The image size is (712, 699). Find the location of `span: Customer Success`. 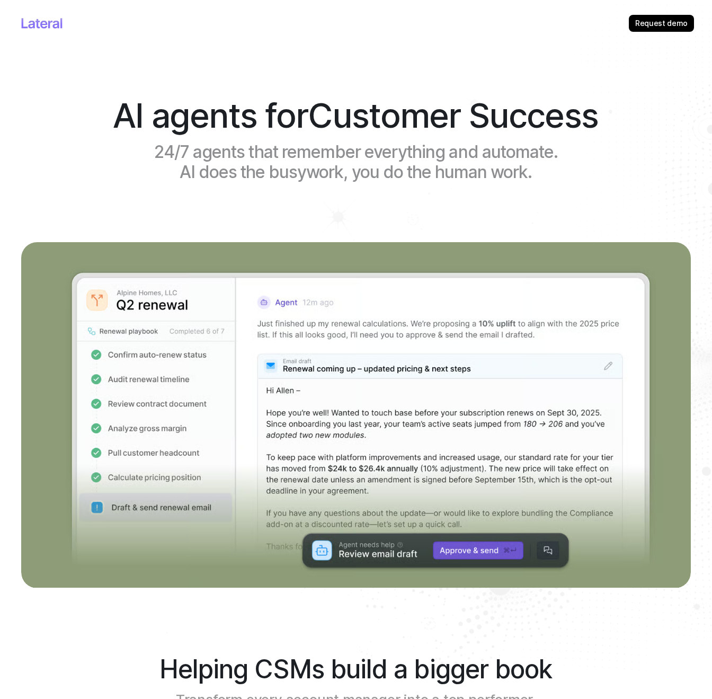

span: Customer Success is located at coordinates (453, 115).